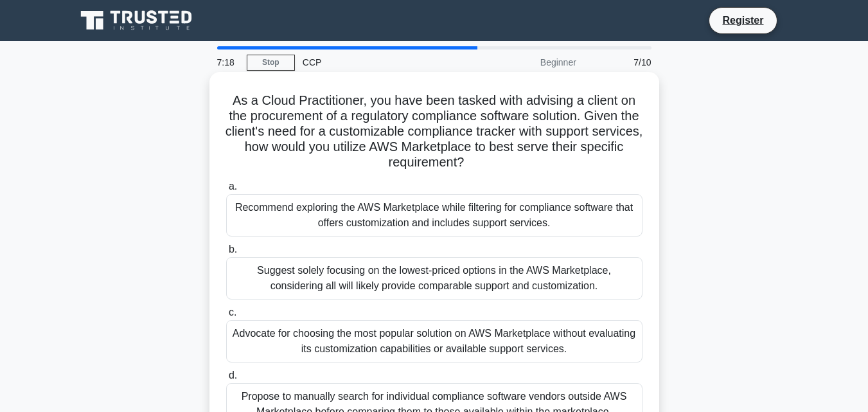  I want to click on span: d., so click(233, 374).